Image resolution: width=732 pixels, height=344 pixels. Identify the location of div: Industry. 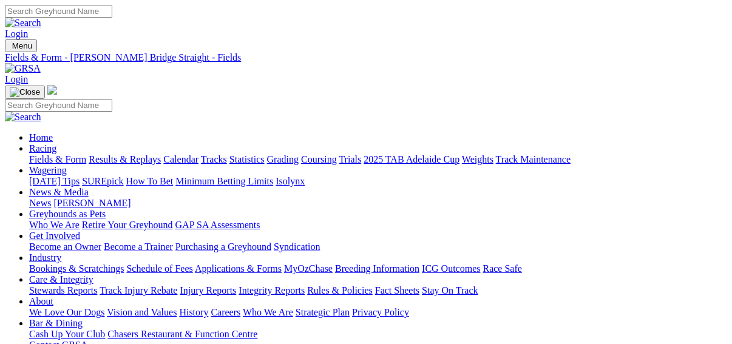
(378, 269).